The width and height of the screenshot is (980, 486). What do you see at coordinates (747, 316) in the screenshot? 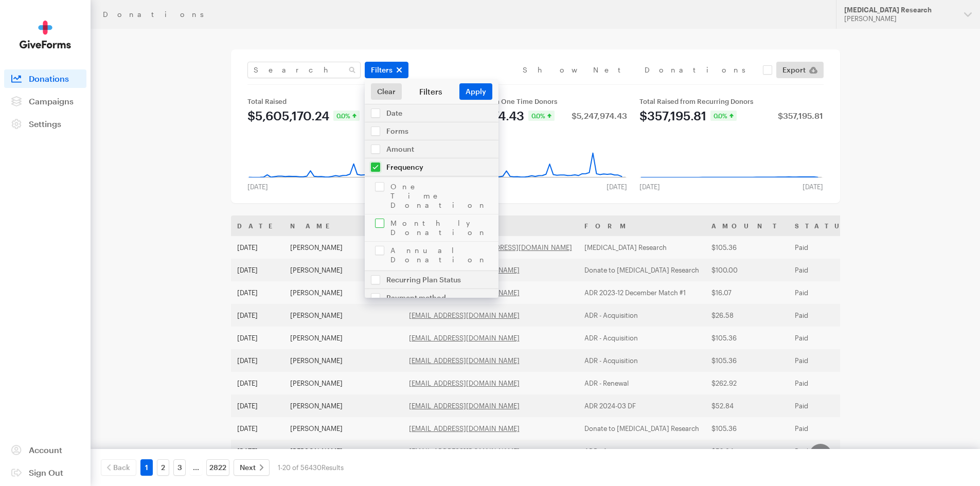
I see `td: $26.58` at bounding box center [747, 316].